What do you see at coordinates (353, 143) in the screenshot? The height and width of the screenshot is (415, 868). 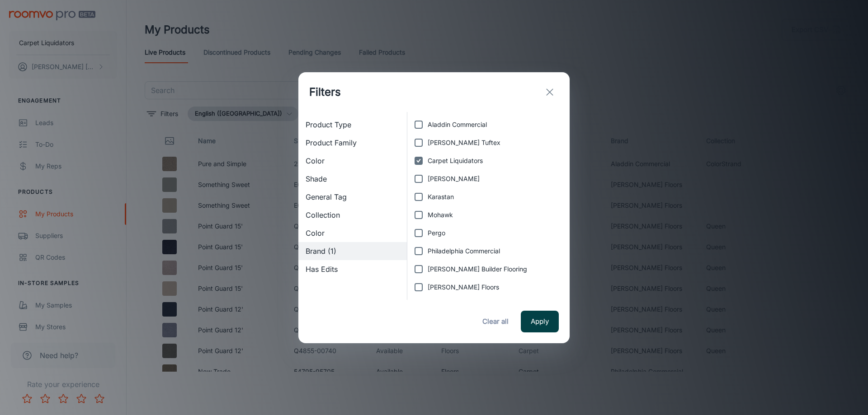 I see `div: Product Family` at bounding box center [353, 143].